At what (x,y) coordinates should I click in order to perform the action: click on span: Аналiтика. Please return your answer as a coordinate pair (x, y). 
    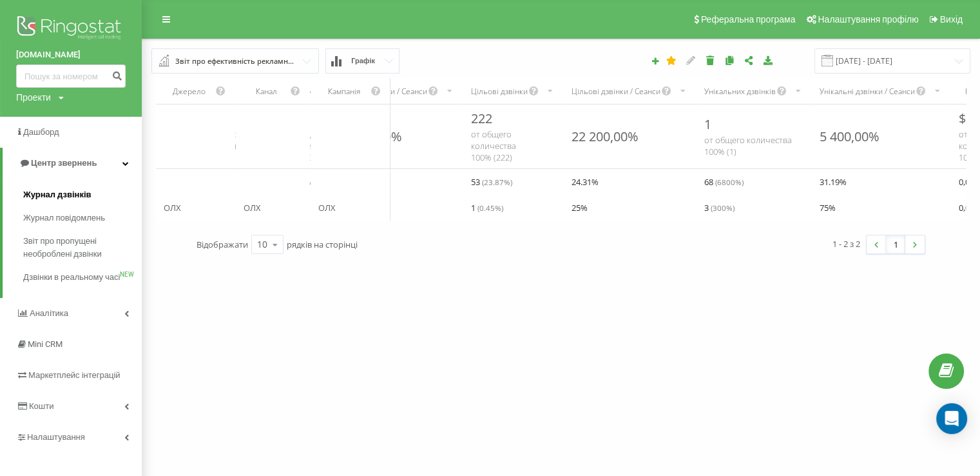
    Looking at the image, I should click on (49, 313).